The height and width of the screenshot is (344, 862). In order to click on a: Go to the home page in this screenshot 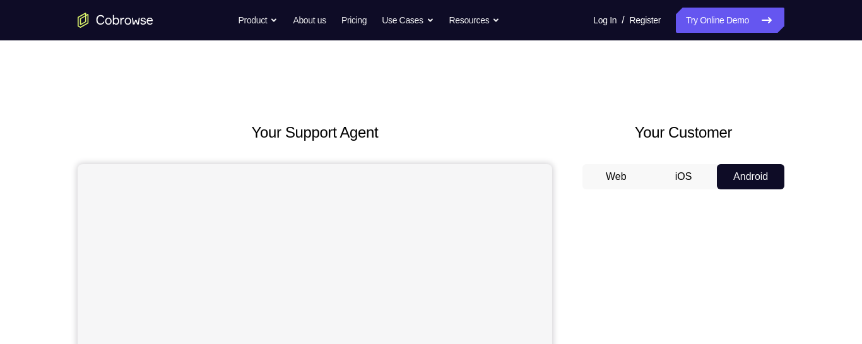, I will do `click(116, 20)`.